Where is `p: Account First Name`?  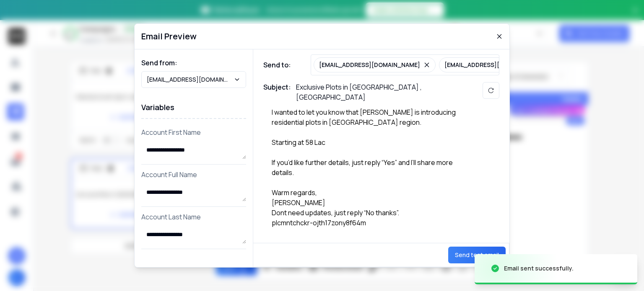 p: Account First Name is located at coordinates (194, 132).